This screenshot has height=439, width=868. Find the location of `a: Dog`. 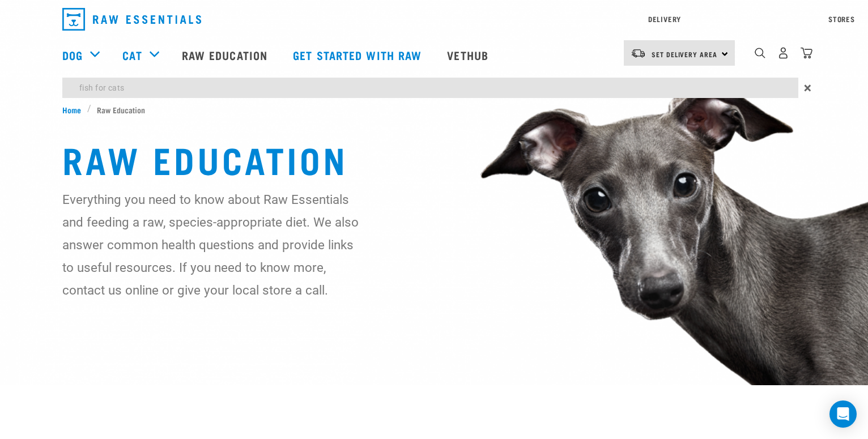

a: Dog is located at coordinates (72, 55).